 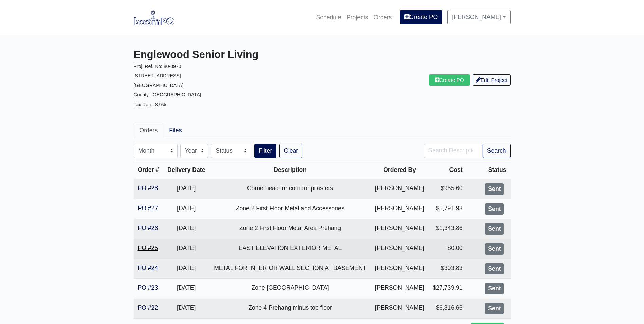 What do you see at coordinates (290, 248) in the screenshot?
I see `td: EAST ELEVATION EXTERIOR METAL` at bounding box center [290, 248].